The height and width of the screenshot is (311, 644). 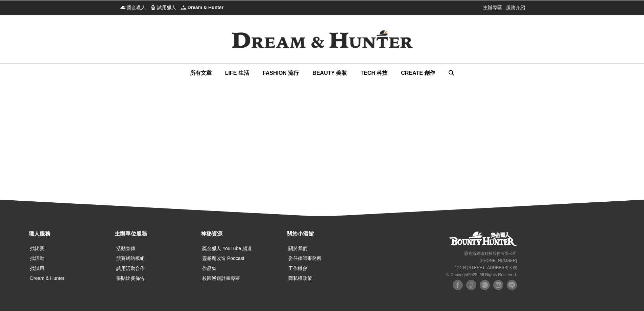 What do you see at coordinates (237, 73) in the screenshot?
I see `a: LIFE 生活` at bounding box center [237, 73].